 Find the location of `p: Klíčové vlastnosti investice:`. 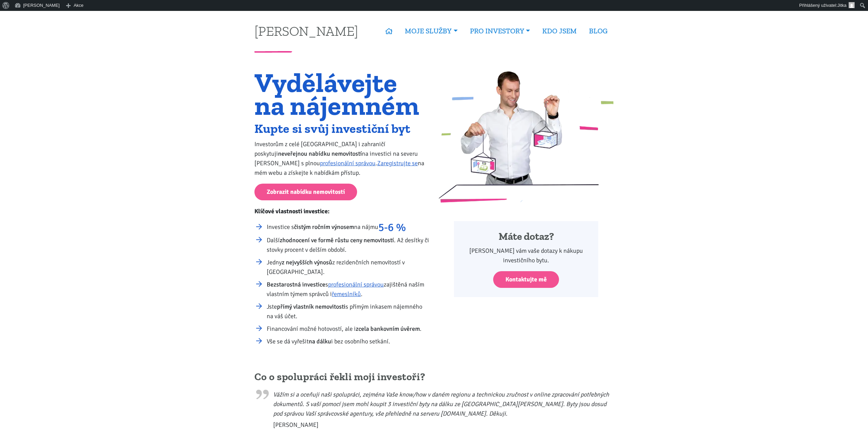

p: Klíčové vlastnosti investice: is located at coordinates (341, 212).